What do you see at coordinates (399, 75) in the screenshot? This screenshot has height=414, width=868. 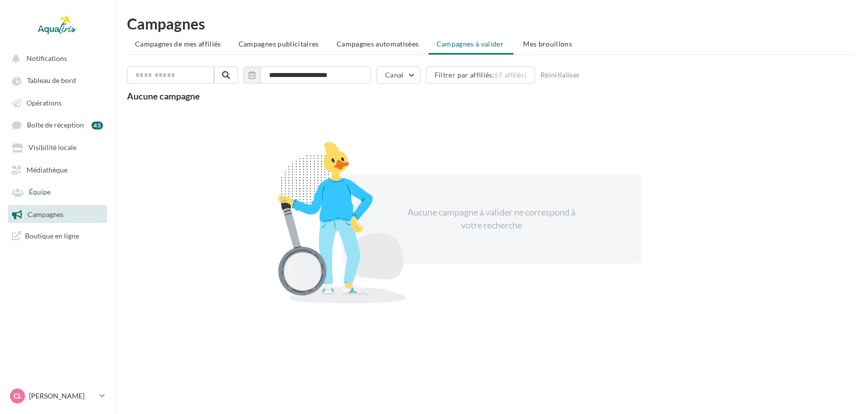 I see `button: Canal` at bounding box center [399, 75].